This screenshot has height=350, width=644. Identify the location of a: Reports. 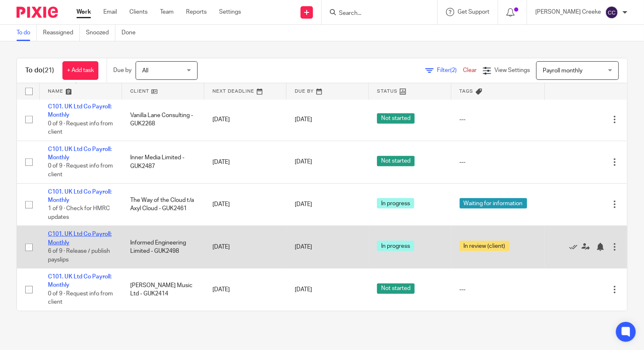
(196, 12).